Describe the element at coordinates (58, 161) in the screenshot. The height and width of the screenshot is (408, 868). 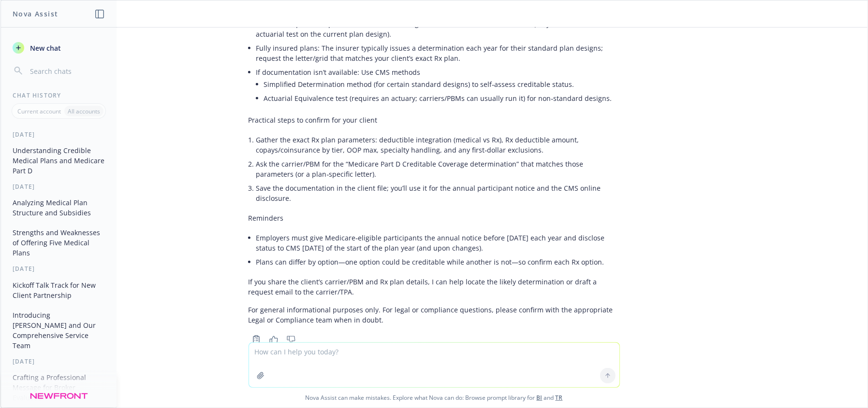
I see `button: Understanding Credible Medical Plans and Medicare Part D` at that location.